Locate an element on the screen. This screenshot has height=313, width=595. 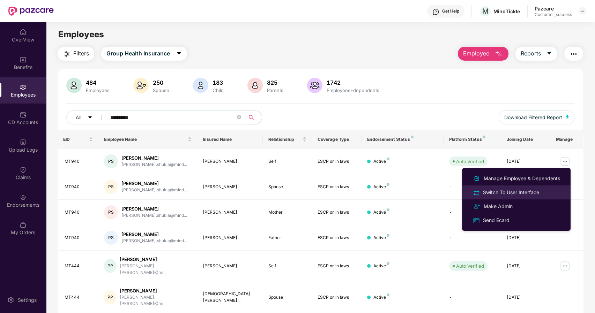
div: Get Help is located at coordinates (450, 11).